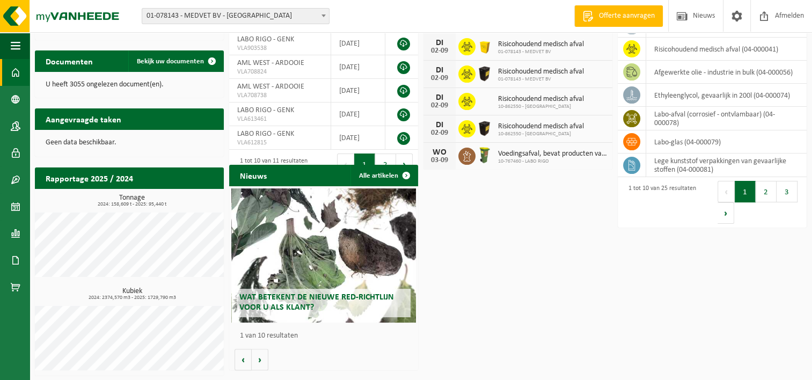  What do you see at coordinates (280, 96) in the screenshot?
I see `span: VLA708738` at bounding box center [280, 96].